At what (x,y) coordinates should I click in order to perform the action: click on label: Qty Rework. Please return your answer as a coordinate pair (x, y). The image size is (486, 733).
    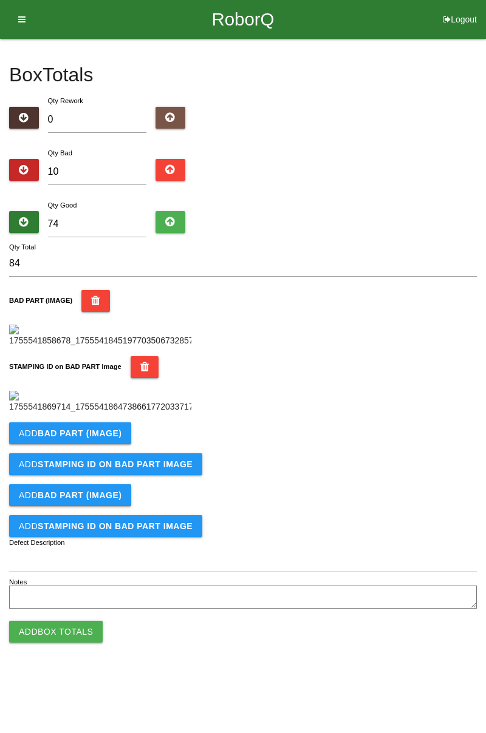
    Looking at the image, I should click on (66, 101).